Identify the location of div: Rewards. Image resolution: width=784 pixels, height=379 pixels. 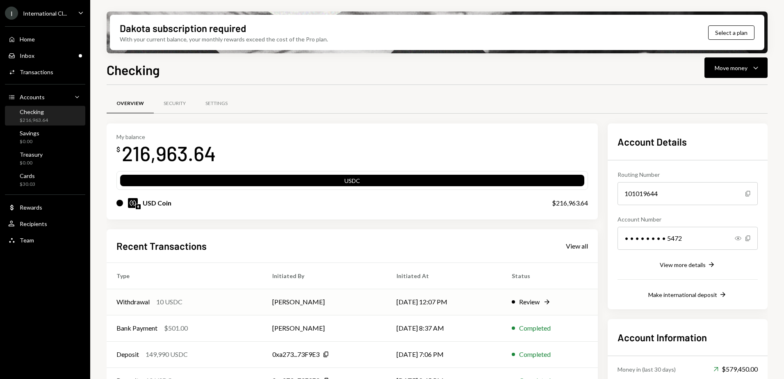
(31, 207).